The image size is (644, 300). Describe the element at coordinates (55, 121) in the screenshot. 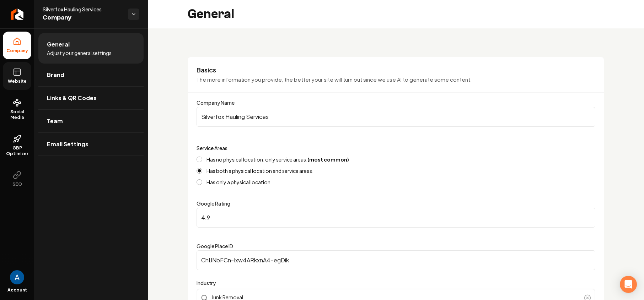

I see `span: Team` at that location.